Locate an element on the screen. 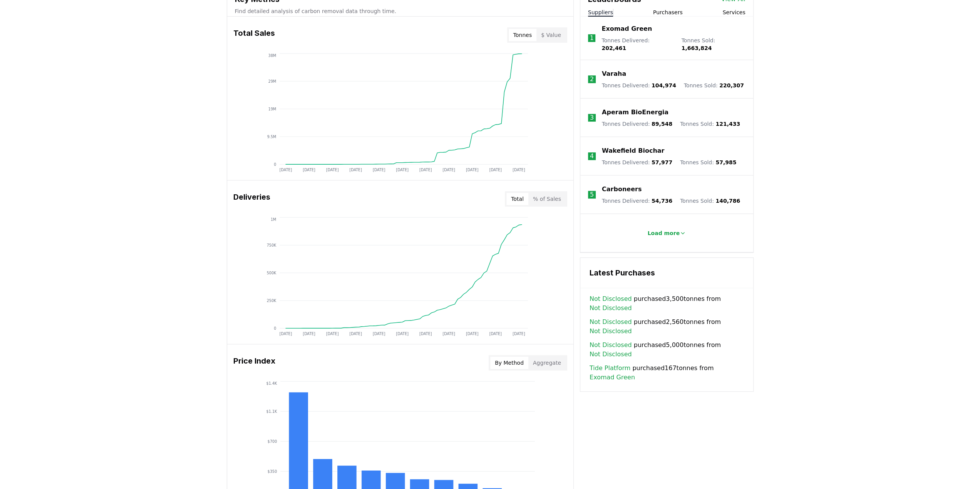  p: 5 is located at coordinates (592, 194).